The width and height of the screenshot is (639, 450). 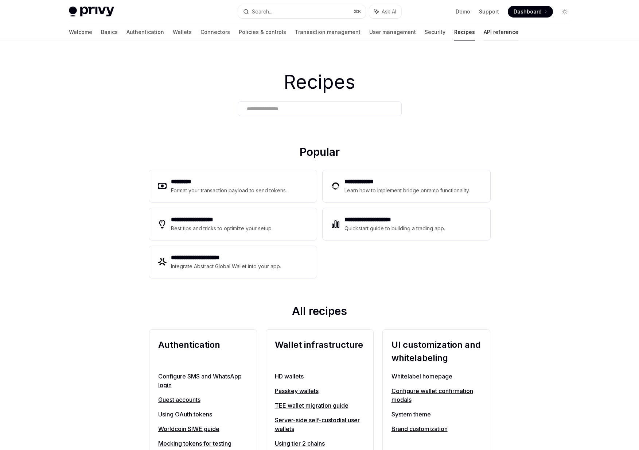 What do you see at coordinates (437, 351) in the screenshot?
I see `h2: UI customization and whitelabeling` at bounding box center [437, 351].